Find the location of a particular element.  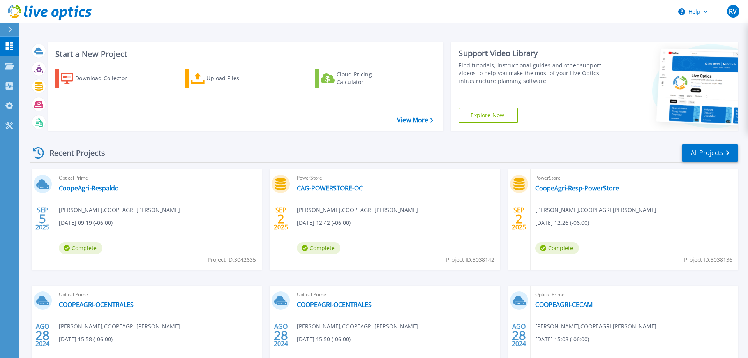

a: All Projects is located at coordinates (710, 153).